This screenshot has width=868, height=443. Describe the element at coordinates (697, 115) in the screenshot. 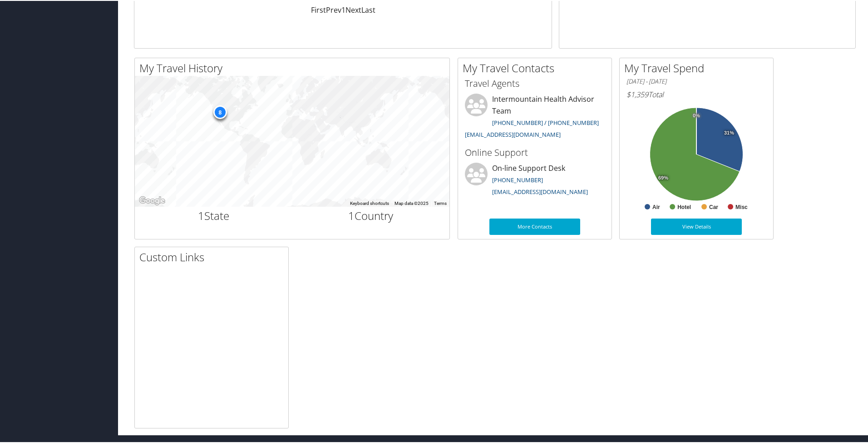

I see `tspan: 0%` at that location.